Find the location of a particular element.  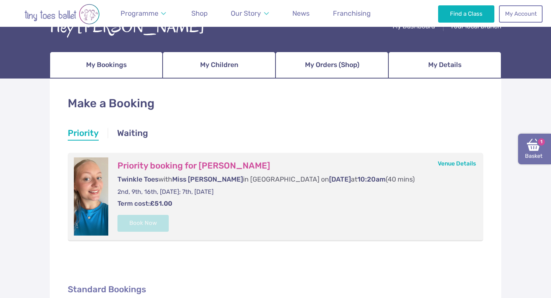

a: Franchising is located at coordinates (352, 13).